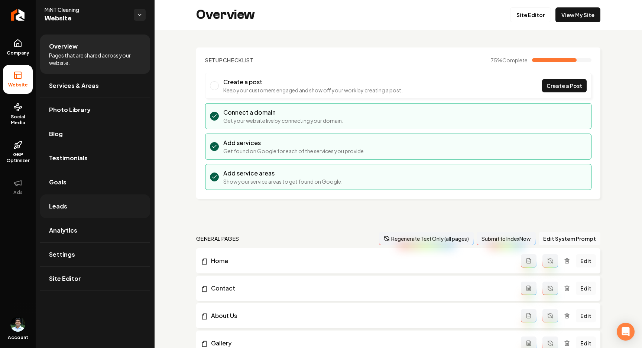  Describe the element at coordinates (18, 193) in the screenshot. I see `span: Ads` at that location.